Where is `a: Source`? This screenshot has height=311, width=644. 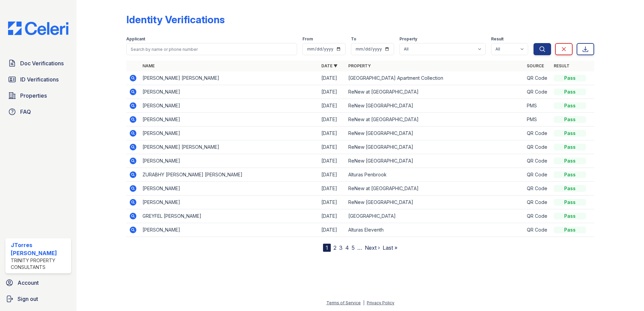 a: Source is located at coordinates (535, 66).